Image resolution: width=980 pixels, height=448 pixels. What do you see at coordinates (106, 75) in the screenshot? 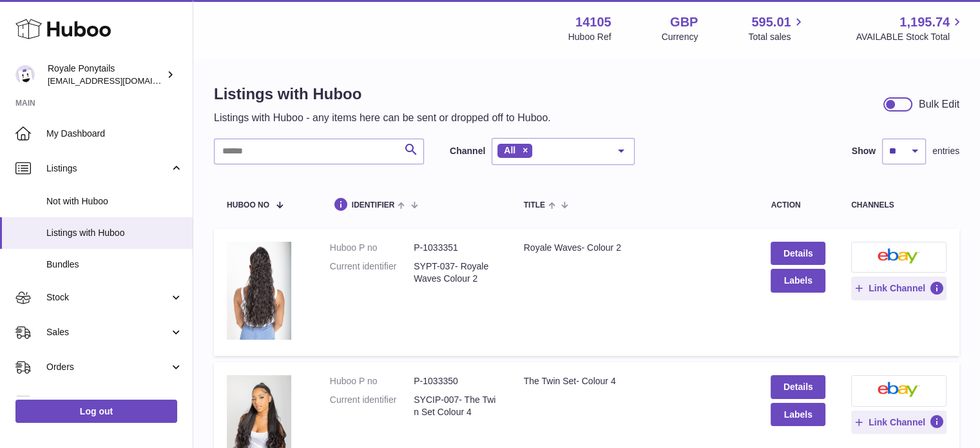
I see `div: Royale Ponytails` at bounding box center [106, 75].